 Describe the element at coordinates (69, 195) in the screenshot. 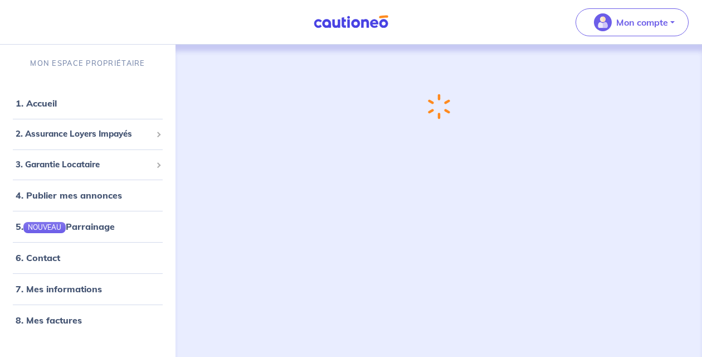

I see `a: 4. Publier mes annonces` at that location.